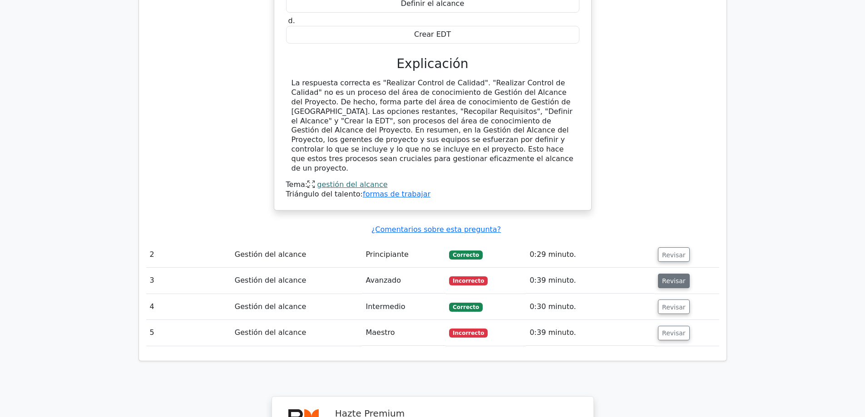 The image size is (865, 417). What do you see at coordinates (152, 280) in the screenshot?
I see `font: 3` at bounding box center [152, 280].